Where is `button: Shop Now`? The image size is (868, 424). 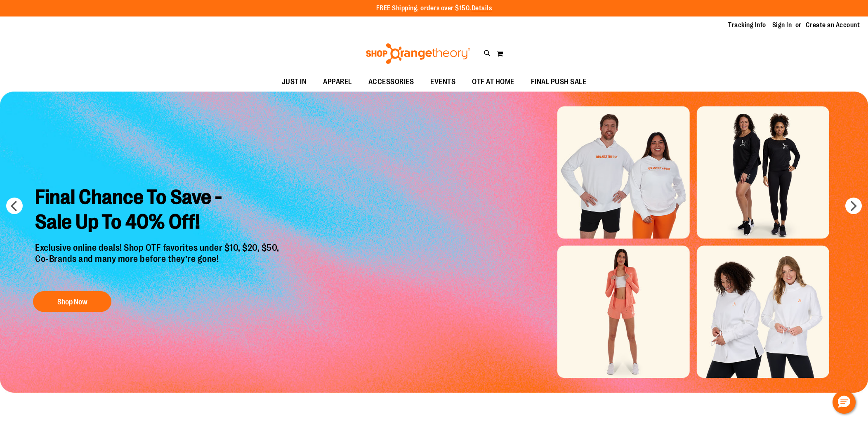
button: Shop Now is located at coordinates (72, 301).